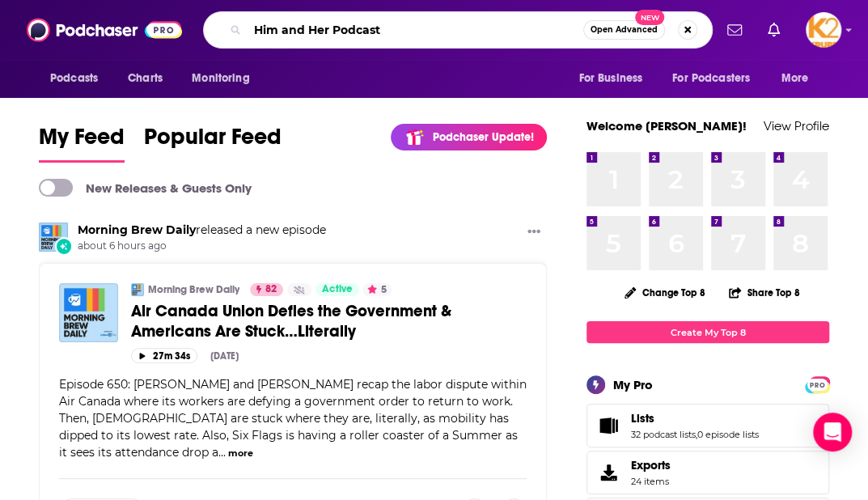  Describe the element at coordinates (291, 321) in the screenshot. I see `span: Air Canada Union Defies the Government & Americans Are Stuck…Literally` at that location.